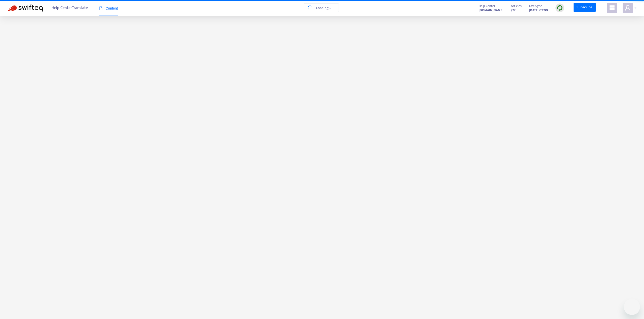 The width and height of the screenshot is (644, 319). What do you see at coordinates (559, 8) in the screenshot?
I see `img: sync.dc5367851b00ba804db3.png` at bounding box center [559, 8].